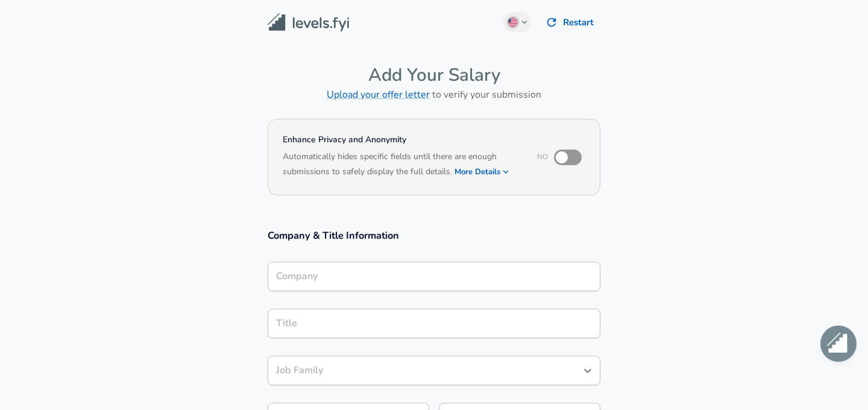  Describe the element at coordinates (517, 22) in the screenshot. I see `button: English (US)` at that location.